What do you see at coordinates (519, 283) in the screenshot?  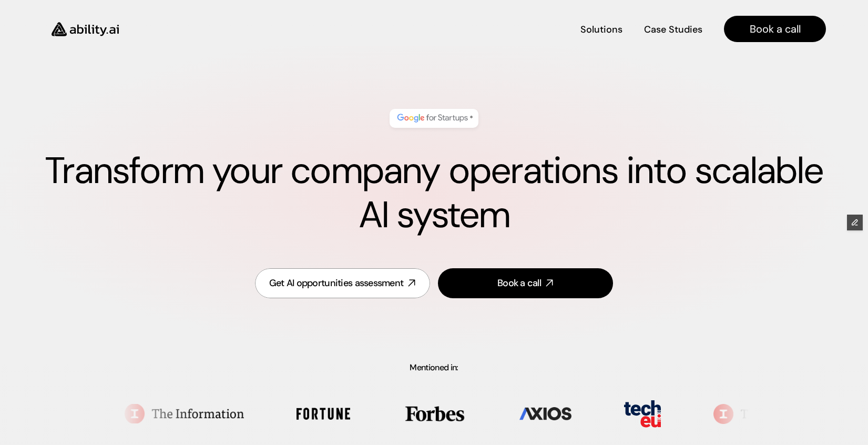 I see `div: Book a call` at bounding box center [519, 283].